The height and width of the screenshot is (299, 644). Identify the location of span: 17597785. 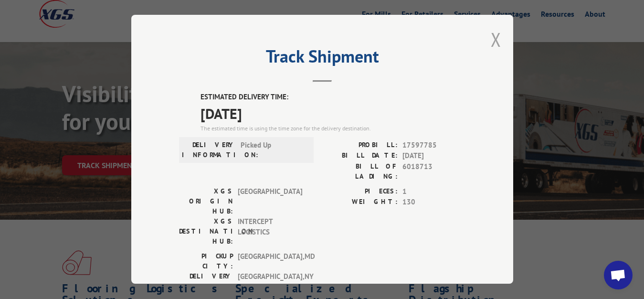
(434, 145).